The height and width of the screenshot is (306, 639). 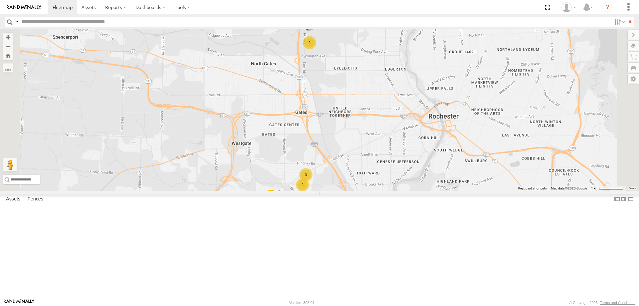 What do you see at coordinates (618, 302) in the screenshot?
I see `a: Terms and Conditions` at bounding box center [618, 302].